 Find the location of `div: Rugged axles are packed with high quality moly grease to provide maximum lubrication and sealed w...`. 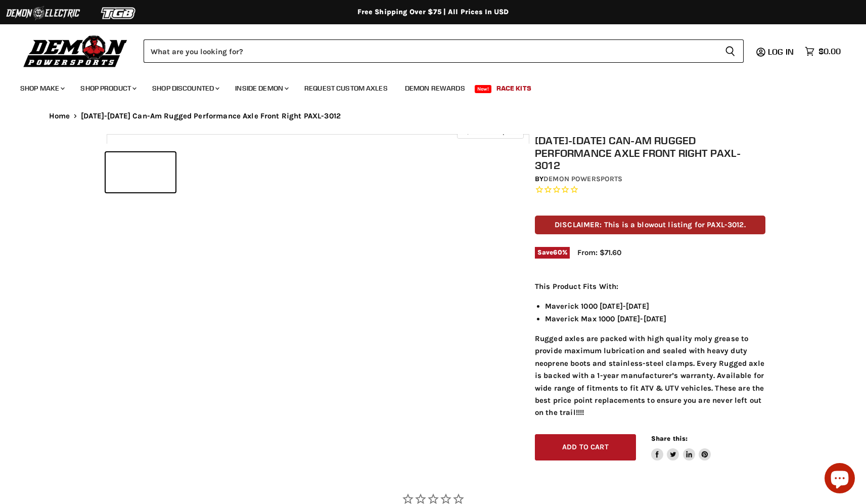

div: Rugged axles are packed with high quality moly grease to provide maximum lubrication and sealed w... is located at coordinates (651, 350).